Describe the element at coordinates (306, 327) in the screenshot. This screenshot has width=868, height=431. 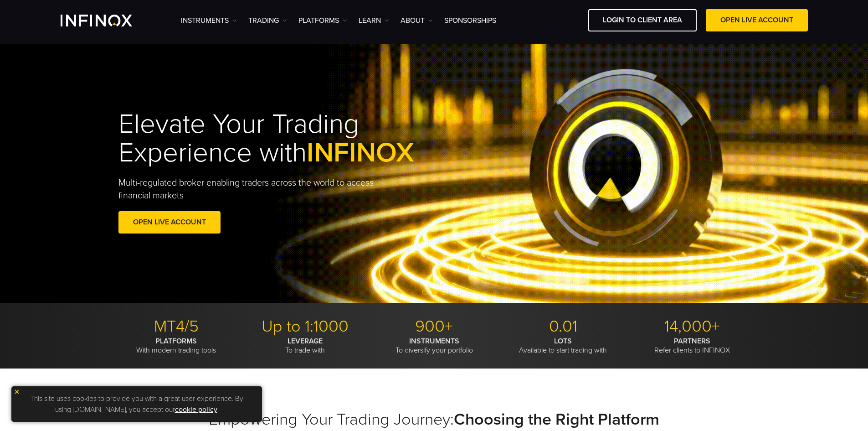
I see `p: Up to 1:1000` at that location.